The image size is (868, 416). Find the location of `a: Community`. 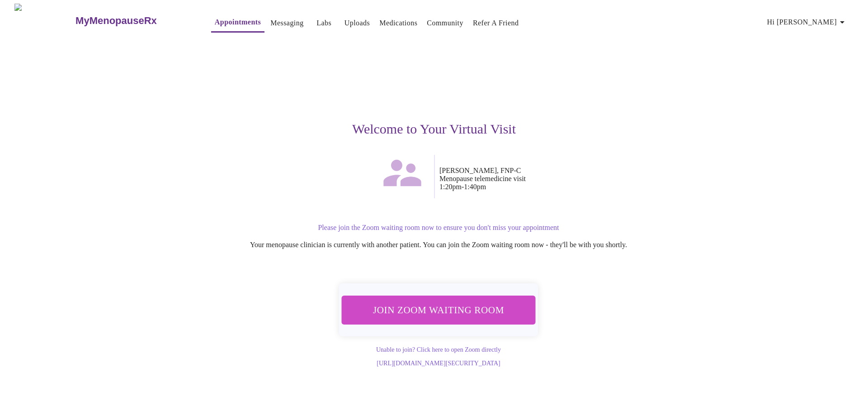

a: Community is located at coordinates (445, 23).